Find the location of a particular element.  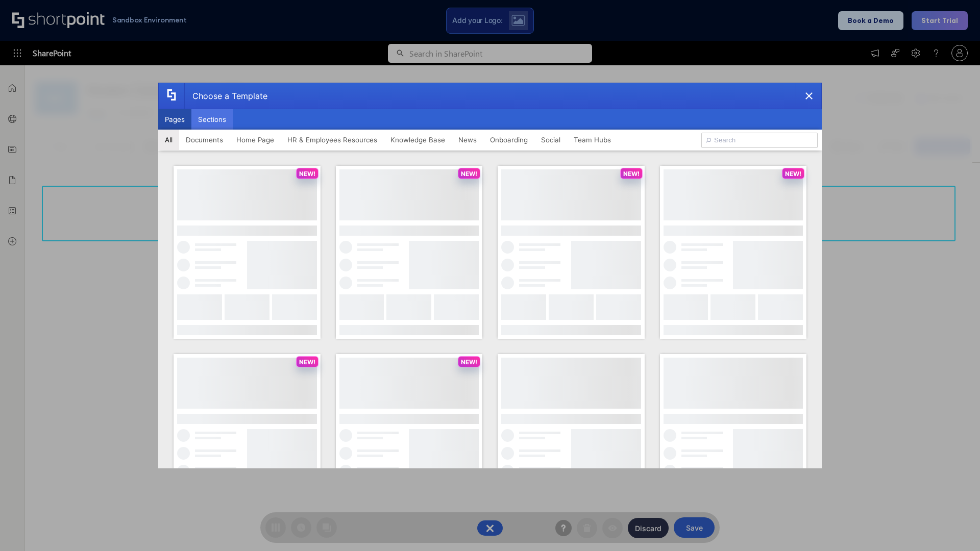

div: Chat Widget is located at coordinates (955, 527).